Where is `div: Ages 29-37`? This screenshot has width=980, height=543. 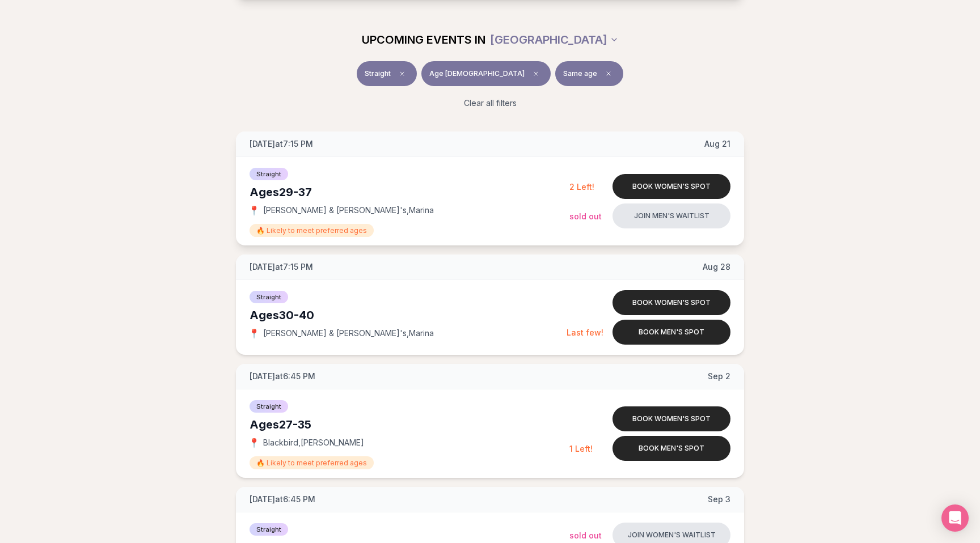
div: Ages 29-37 is located at coordinates (410, 192).